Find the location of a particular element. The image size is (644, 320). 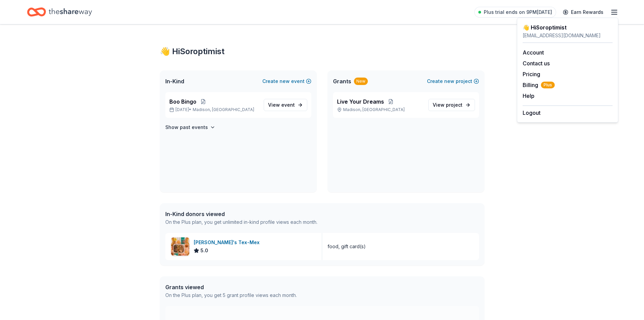

div: On the Plus plan, you get unlimited in-kind profile views each month. is located at coordinates (241, 222).